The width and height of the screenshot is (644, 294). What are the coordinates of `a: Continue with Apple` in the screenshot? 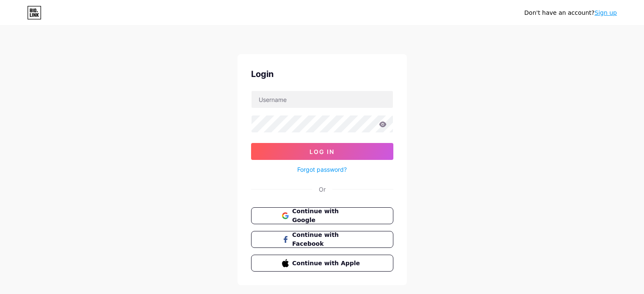 It's located at (322, 263).